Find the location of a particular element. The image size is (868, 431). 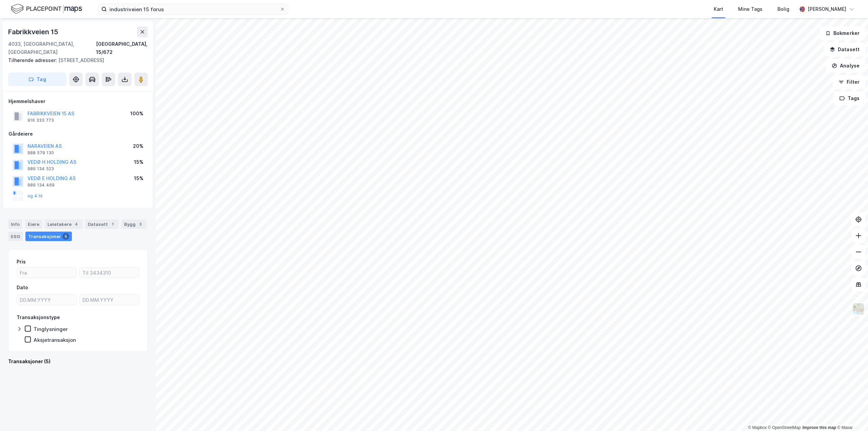

div: Mine Tags is located at coordinates (750, 9).